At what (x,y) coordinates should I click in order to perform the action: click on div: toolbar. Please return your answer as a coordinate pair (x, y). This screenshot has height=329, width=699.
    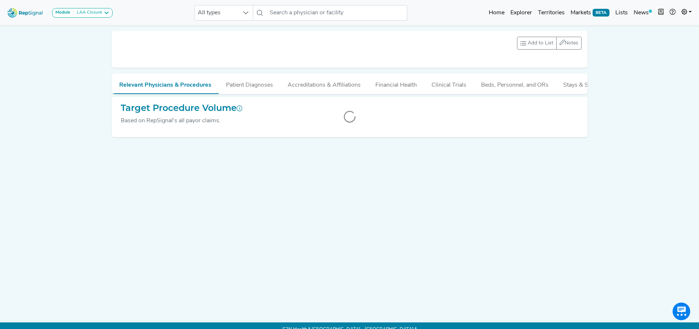
    Looking at the image, I should click on (549, 43).